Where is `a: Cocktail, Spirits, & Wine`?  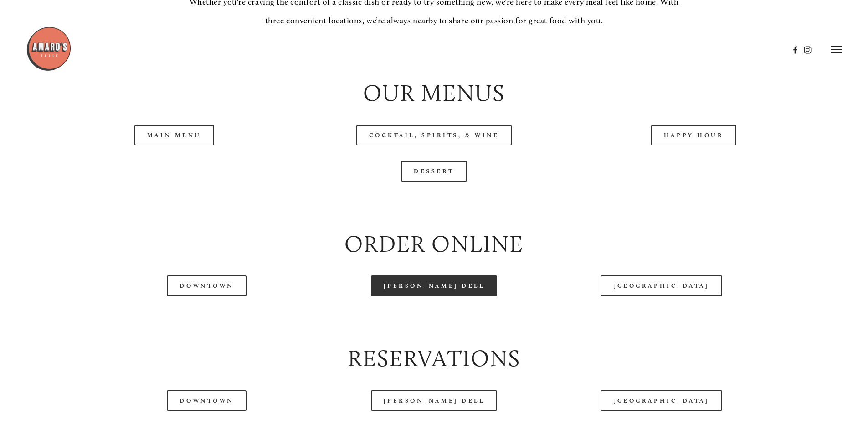 a: Cocktail, Spirits, & Wine is located at coordinates (435, 135).